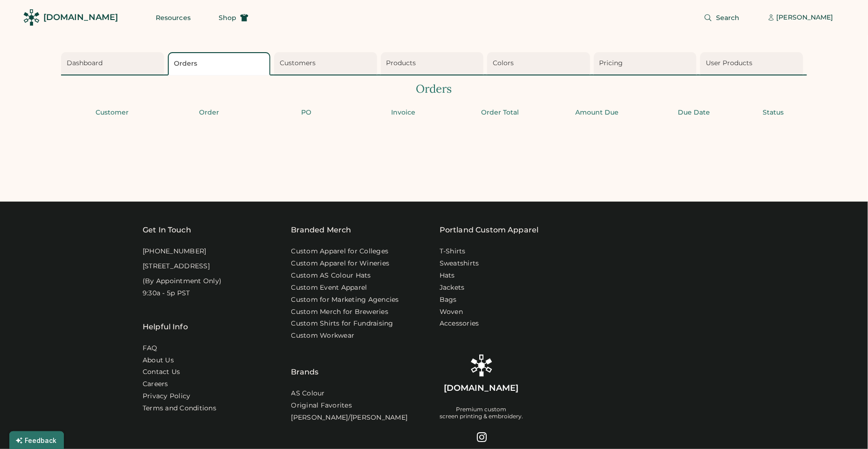 This screenshot has width=868, height=449. What do you see at coordinates (173, 17) in the screenshot?
I see `button: Resources` at bounding box center [173, 17].